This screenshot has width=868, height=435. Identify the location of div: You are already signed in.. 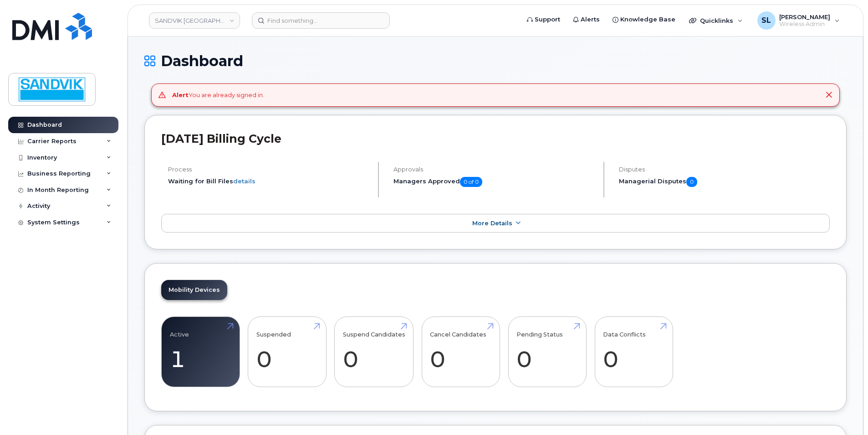
(218, 95).